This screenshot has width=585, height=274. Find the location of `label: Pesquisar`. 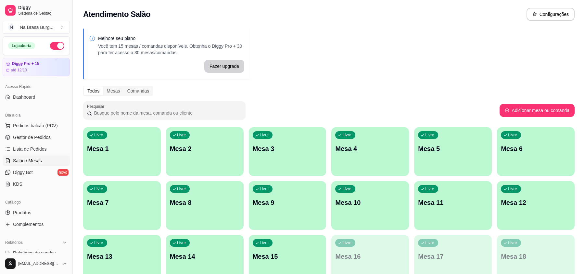

label: Pesquisar is located at coordinates (97, 106).